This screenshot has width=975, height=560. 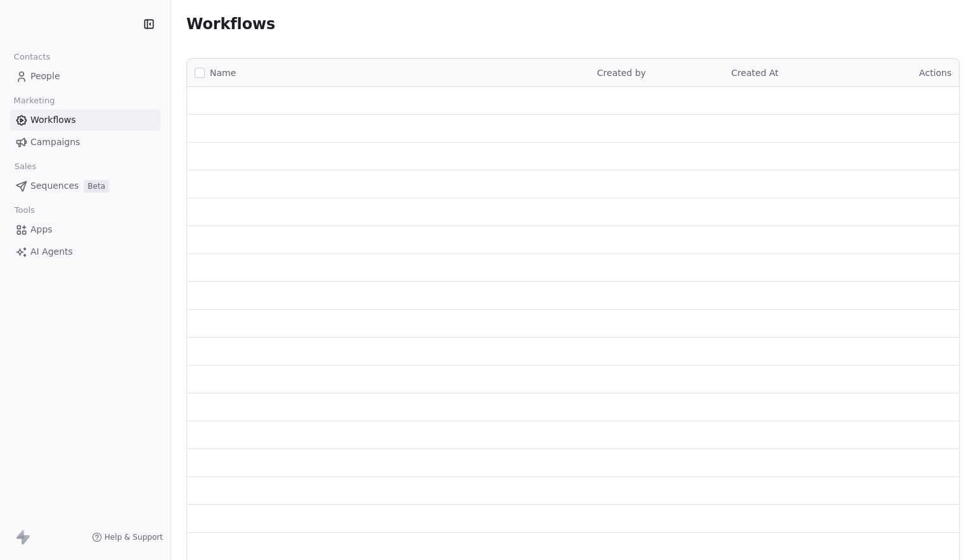 What do you see at coordinates (45, 76) in the screenshot?
I see `span: People` at bounding box center [45, 76].